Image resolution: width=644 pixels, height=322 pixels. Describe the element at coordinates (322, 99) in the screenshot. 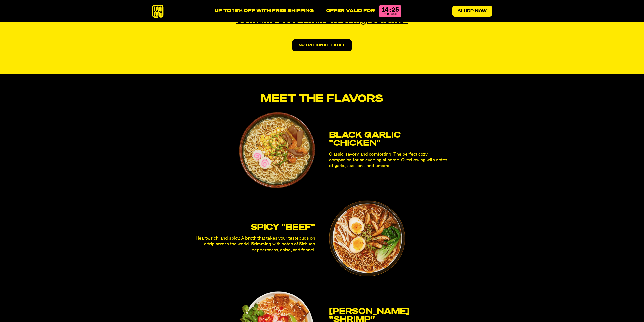

I see `h2: Meet the flavors` at that location.